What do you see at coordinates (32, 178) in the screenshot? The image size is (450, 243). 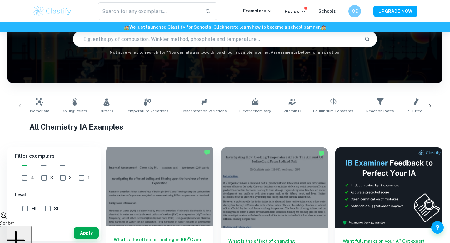 I see `span: 4` at bounding box center [32, 178].